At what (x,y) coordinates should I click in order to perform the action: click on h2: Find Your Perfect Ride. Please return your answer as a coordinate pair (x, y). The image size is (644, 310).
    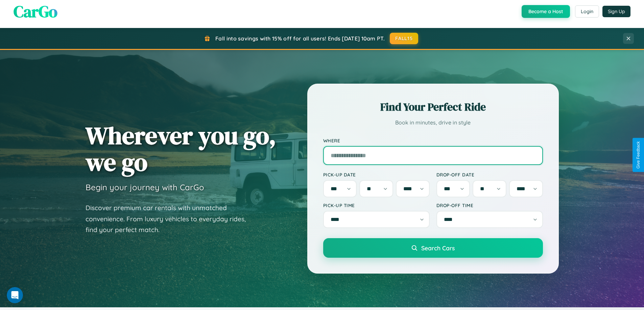
    Looking at the image, I should click on (433, 107).